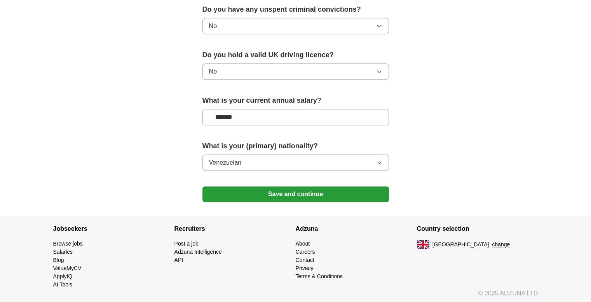 The image size is (591, 302). Describe the element at coordinates (305, 260) in the screenshot. I see `a: Contact` at that location.